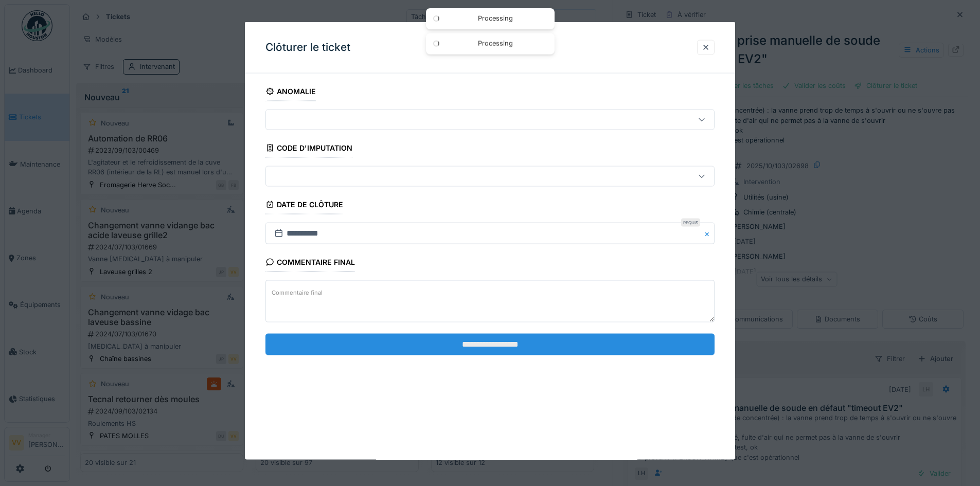  What do you see at coordinates (290, 92) in the screenshot?
I see `div: Anomalie` at bounding box center [290, 92].